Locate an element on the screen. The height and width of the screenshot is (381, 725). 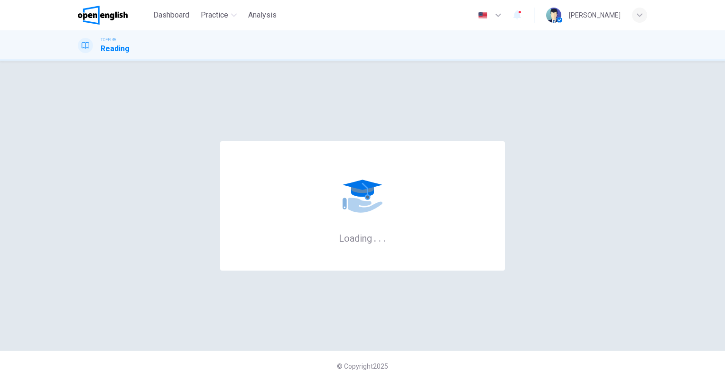
h6: Loading is located at coordinates (362, 238).